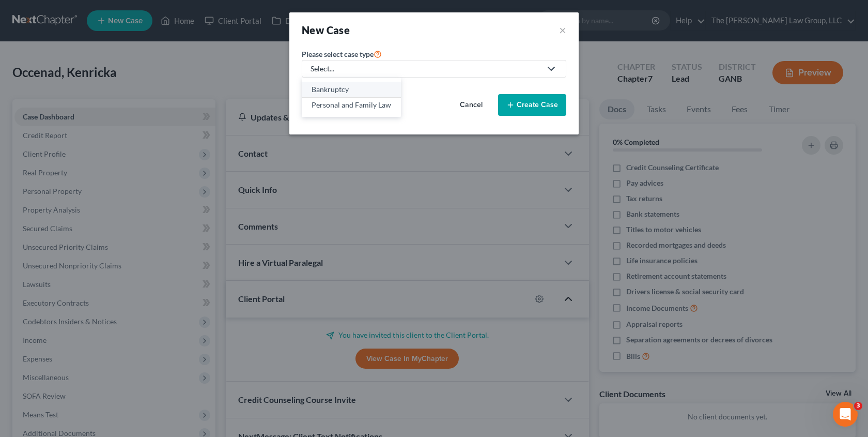 The image size is (868, 437). Describe the element at coordinates (532, 105) in the screenshot. I see `button: Create Case` at that location.